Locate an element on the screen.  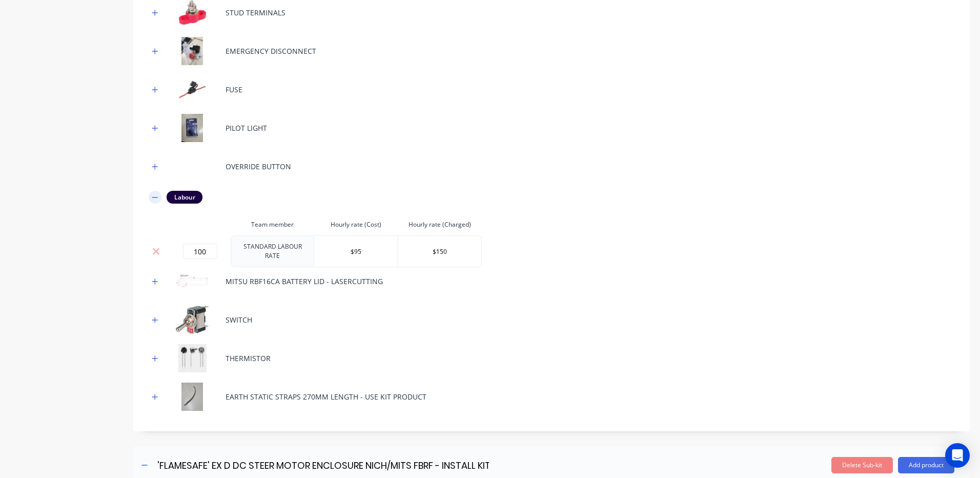
input: Enter sub-kit name is located at coordinates (323, 465).